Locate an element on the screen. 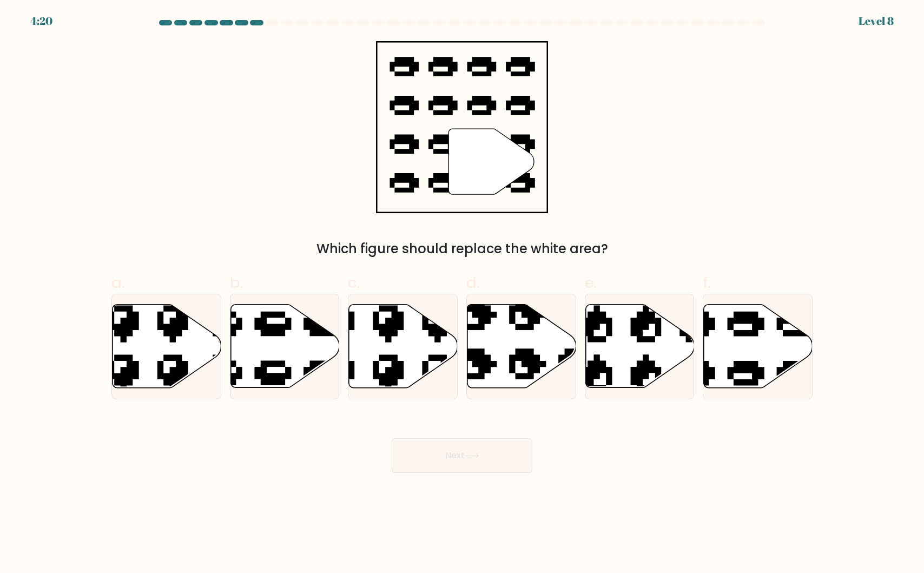 The width and height of the screenshot is (924, 573). span: b. is located at coordinates (237, 283).